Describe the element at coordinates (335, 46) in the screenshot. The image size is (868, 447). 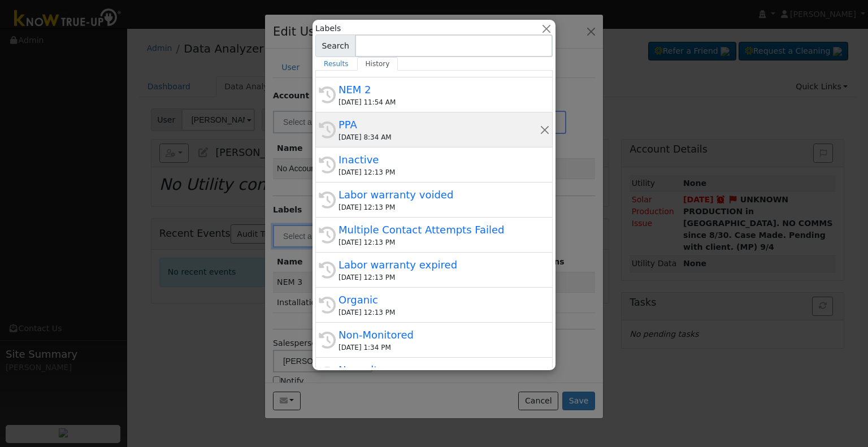
I see `span: Search` at that location.